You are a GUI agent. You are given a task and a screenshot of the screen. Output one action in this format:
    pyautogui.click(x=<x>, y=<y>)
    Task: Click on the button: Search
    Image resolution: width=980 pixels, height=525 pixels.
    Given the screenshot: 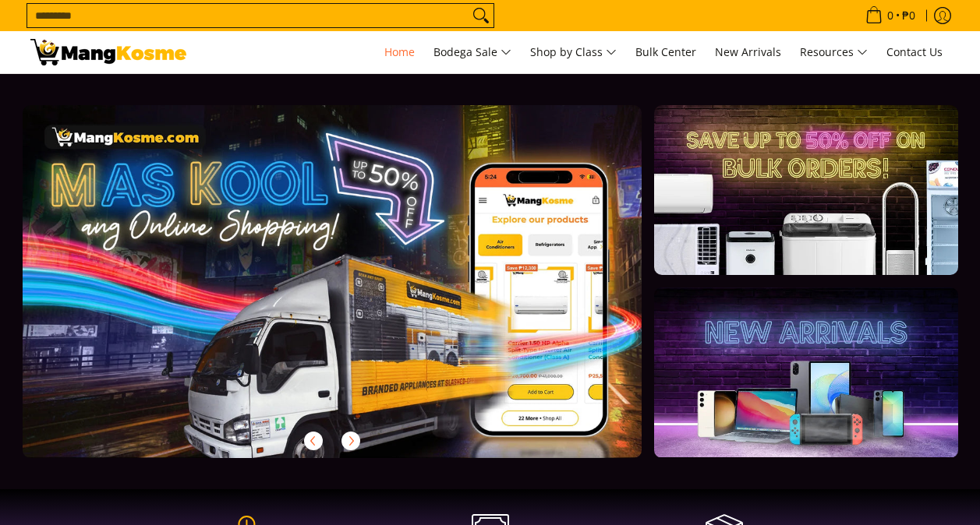 What is the action you would take?
    pyautogui.click(x=480, y=15)
    